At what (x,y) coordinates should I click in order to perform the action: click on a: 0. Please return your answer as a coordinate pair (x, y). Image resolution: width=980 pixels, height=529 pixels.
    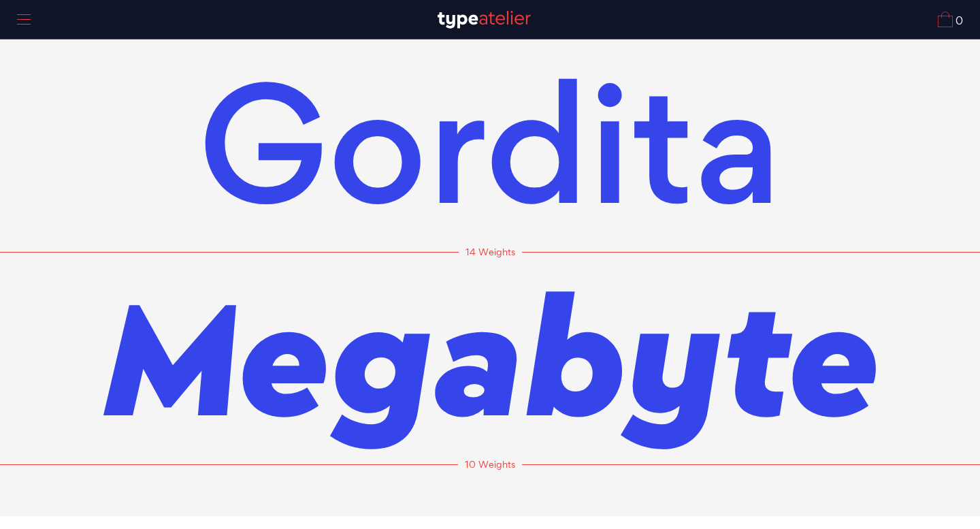
    Looking at the image, I should click on (950, 19).